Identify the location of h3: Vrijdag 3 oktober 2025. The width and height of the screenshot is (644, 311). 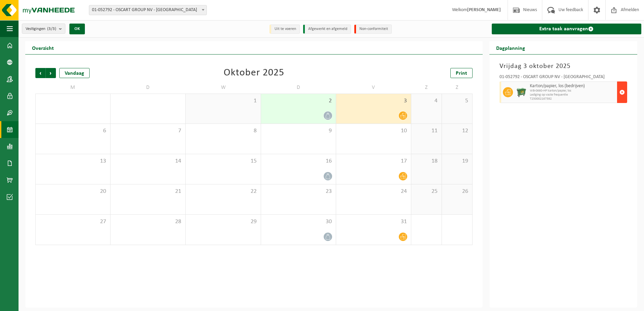
(563, 66).